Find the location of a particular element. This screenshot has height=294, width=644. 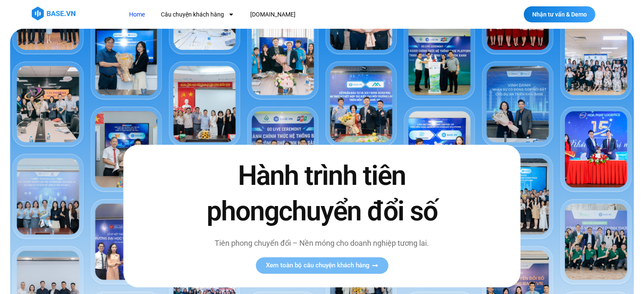

span: Nhận tư vấn & Demo is located at coordinates (559, 14).